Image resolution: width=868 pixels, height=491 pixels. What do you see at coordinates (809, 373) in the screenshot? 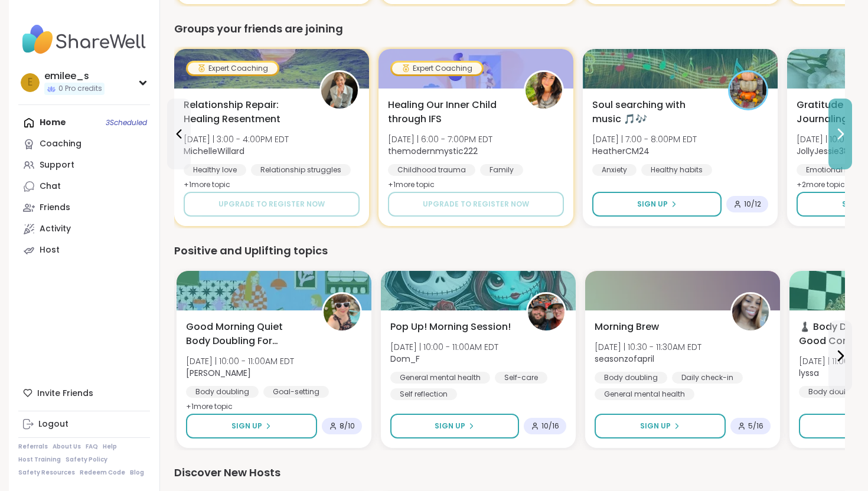
I see `b: lyssa` at bounding box center [809, 373].